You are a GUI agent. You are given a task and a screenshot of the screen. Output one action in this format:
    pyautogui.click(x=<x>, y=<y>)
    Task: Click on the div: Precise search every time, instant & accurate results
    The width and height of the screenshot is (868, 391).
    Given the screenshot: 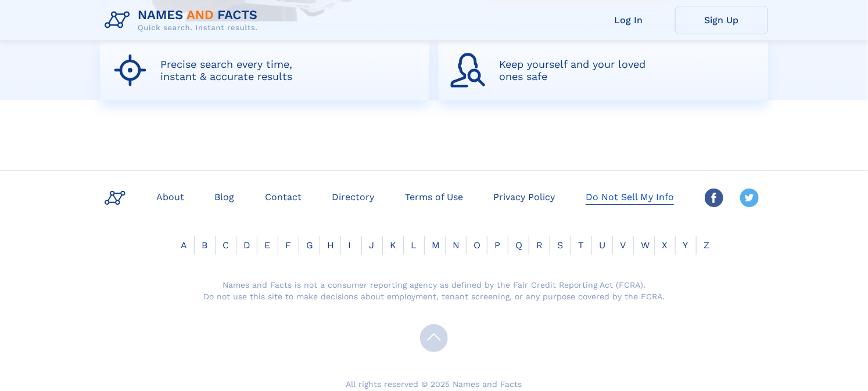 What is the action you would take?
    pyautogui.click(x=236, y=70)
    